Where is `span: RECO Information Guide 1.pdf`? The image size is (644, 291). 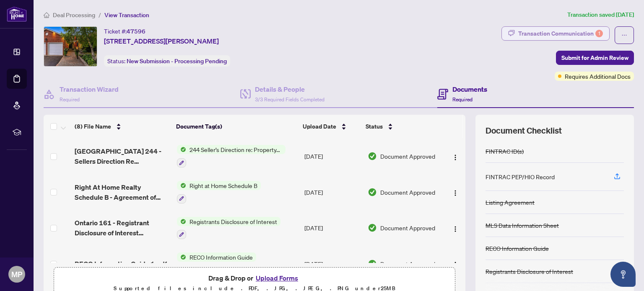 span: RECO Information Guide 1.pdf is located at coordinates (121, 264).